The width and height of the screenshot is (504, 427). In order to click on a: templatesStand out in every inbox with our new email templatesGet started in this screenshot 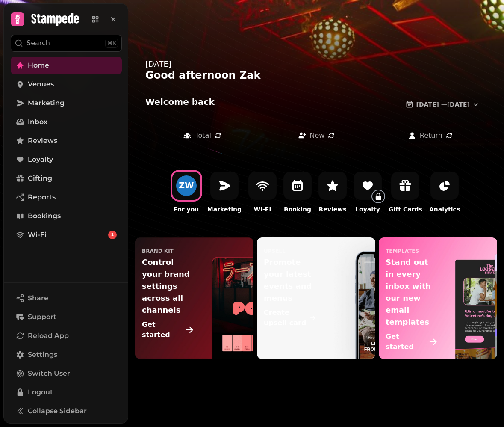, I will do `click(437, 298)`.